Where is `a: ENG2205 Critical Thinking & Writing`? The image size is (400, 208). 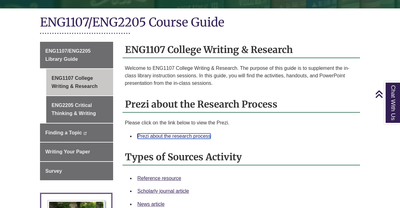
a: ENG2205 Critical Thinking & Writing is located at coordinates (80, 109).